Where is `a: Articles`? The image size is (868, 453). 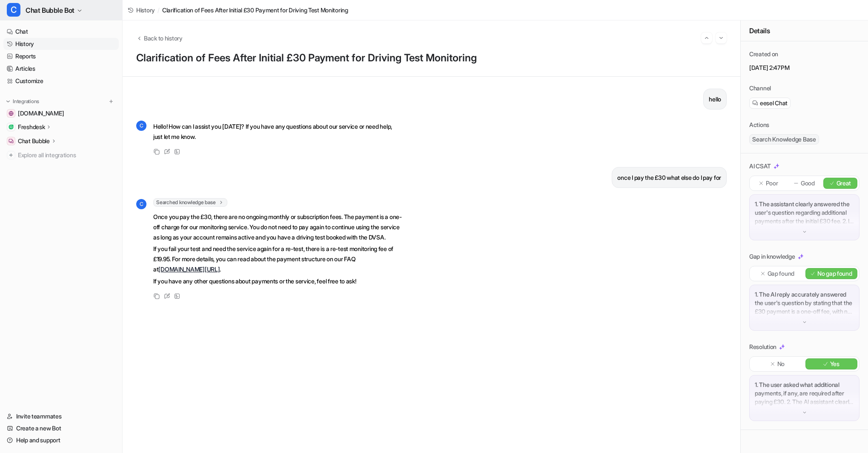 a: Articles is located at coordinates (61, 68).